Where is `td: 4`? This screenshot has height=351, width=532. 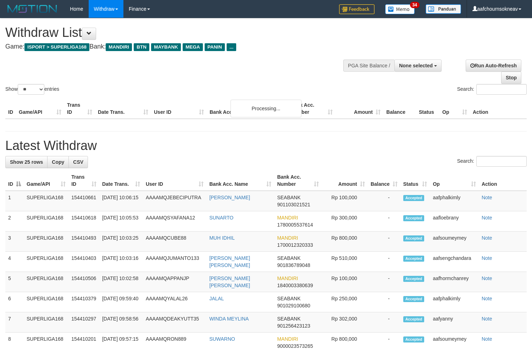
td: 4 is located at coordinates (15, 262).